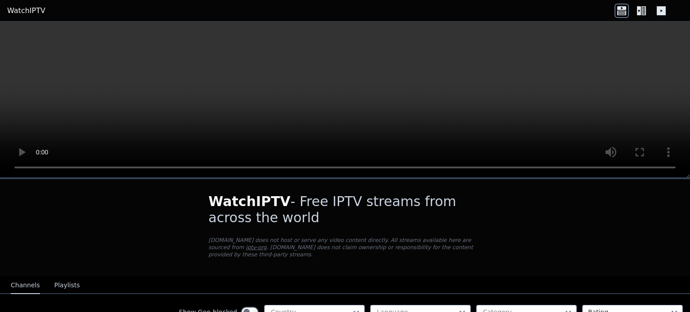  Describe the element at coordinates (249, 201) in the screenshot. I see `span: WatchIPTV` at that location.